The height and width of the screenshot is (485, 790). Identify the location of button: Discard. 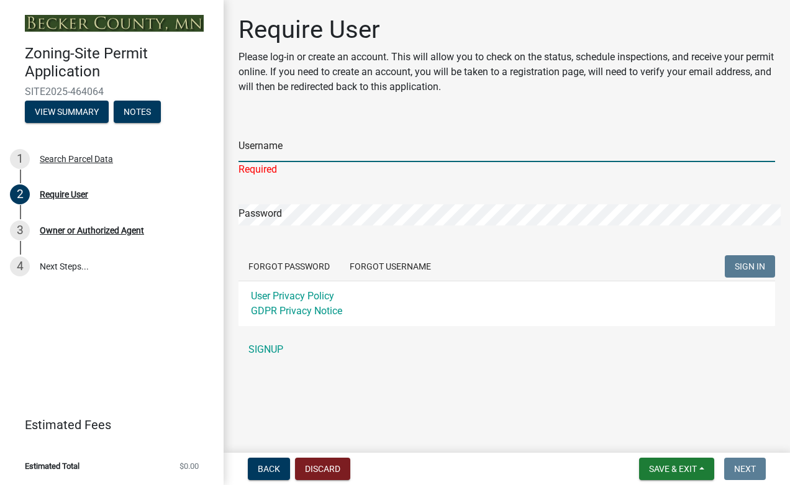
(322, 469).